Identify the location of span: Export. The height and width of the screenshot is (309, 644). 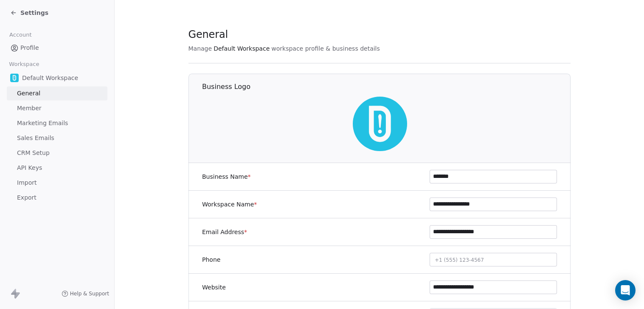
(27, 198).